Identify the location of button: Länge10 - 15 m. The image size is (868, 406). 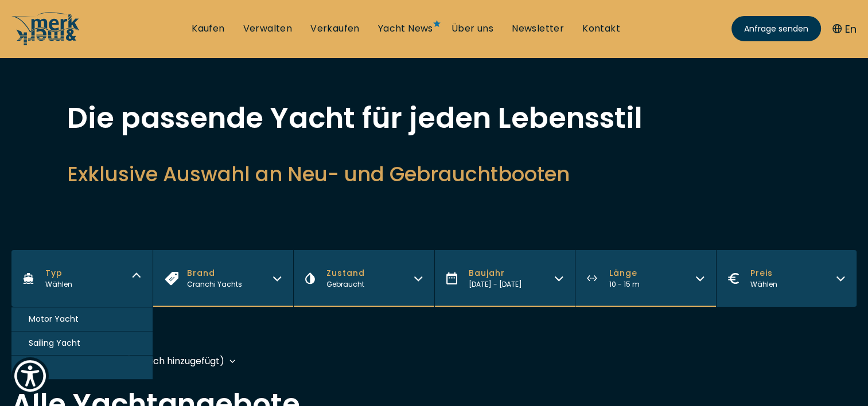
(645, 278).